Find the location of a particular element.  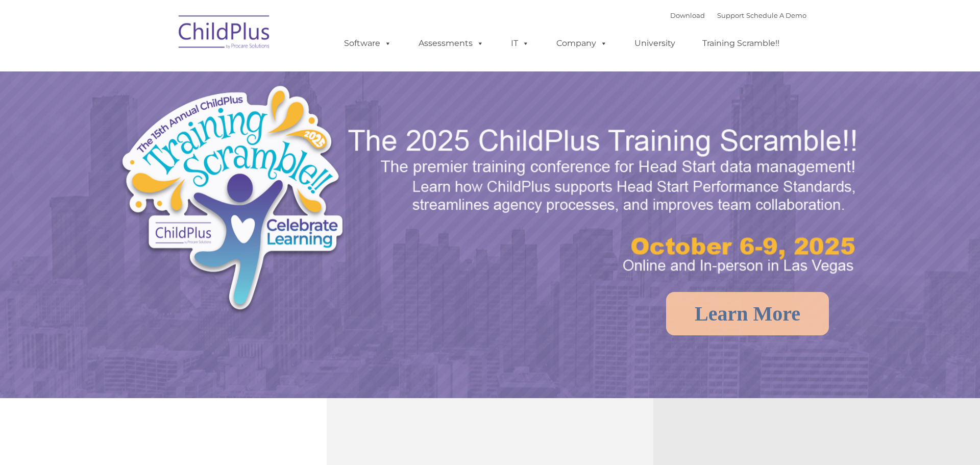

a: Support is located at coordinates (731, 16).